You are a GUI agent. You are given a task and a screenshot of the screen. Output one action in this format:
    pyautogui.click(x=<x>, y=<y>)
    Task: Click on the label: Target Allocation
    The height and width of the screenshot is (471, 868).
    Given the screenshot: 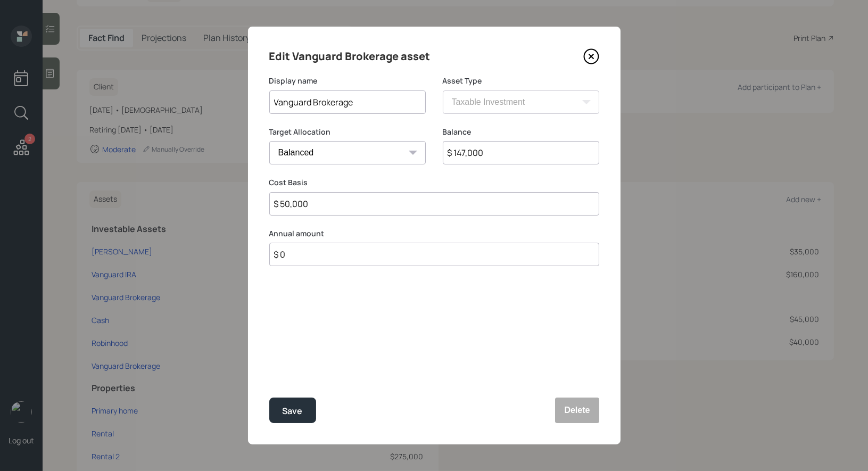 What is the action you would take?
    pyautogui.click(x=348, y=132)
    